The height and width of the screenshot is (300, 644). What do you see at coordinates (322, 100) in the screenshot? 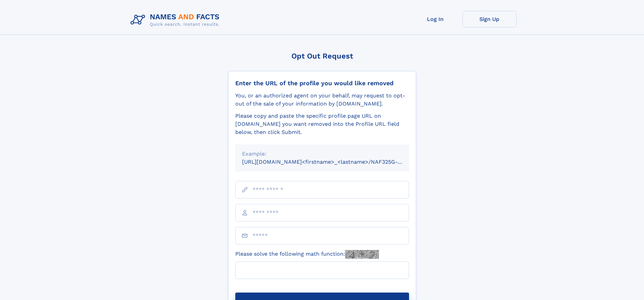
I see `div: You, or an authorized agent on your behalf, may request to opt-out of the sale of your informatio...` at bounding box center [322, 100].